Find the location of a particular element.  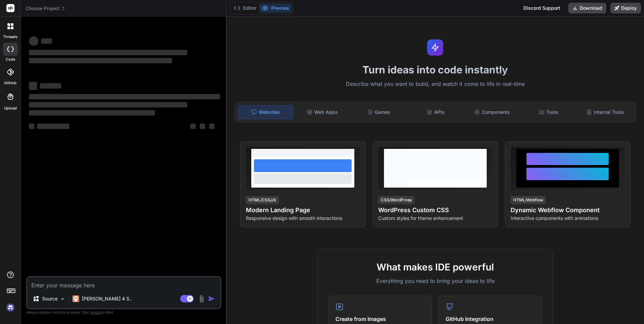

button: Deploy is located at coordinates (625, 8).